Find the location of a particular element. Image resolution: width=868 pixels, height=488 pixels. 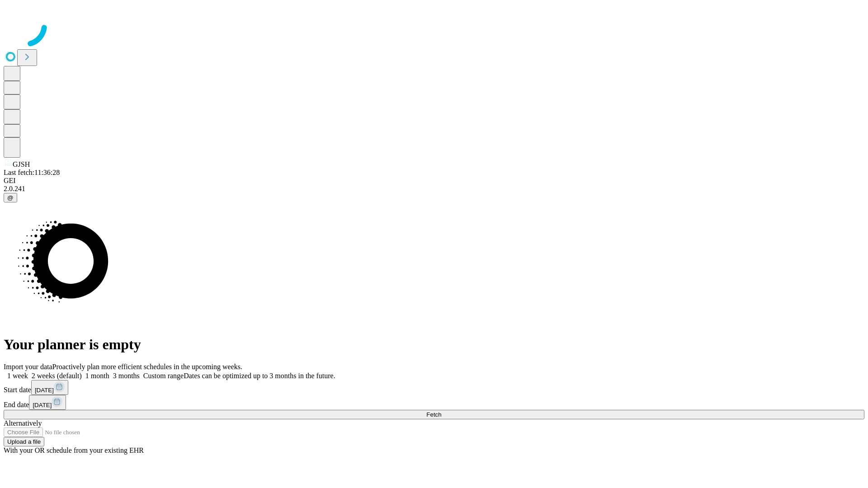

h1: Your planner is empty is located at coordinates (434, 345).